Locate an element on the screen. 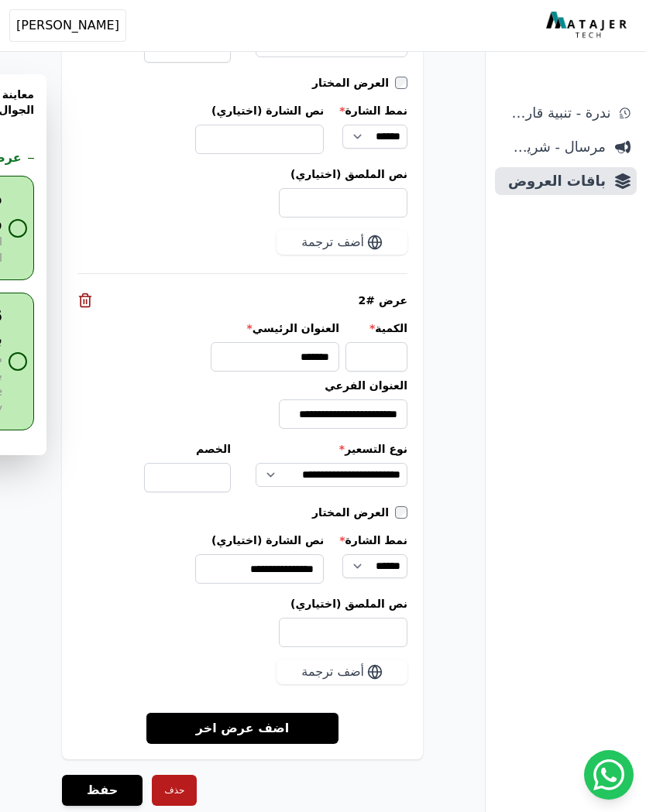 This screenshot has width=646, height=812. label: الكمية is located at coordinates (377, 328).